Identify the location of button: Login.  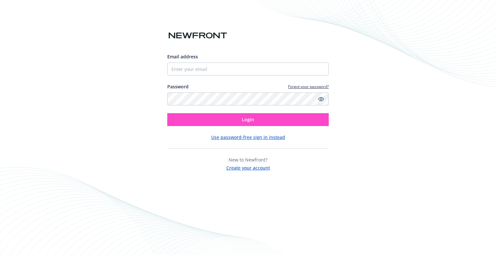
(248, 120).